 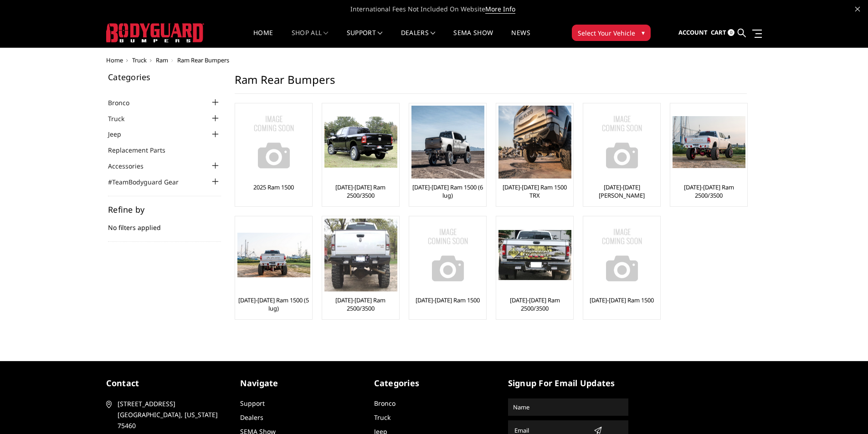 What do you see at coordinates (491, 83) in the screenshot?
I see `h1: Ram Rear Bumpers` at bounding box center [491, 83].